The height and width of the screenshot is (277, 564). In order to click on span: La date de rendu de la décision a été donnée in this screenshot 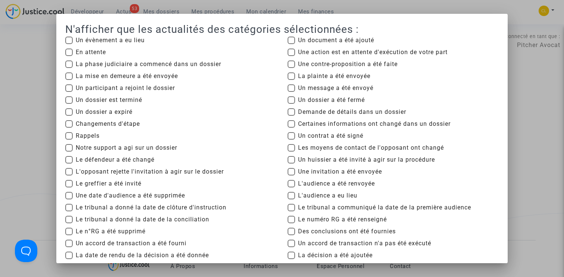, I will do `click(142, 255)`.